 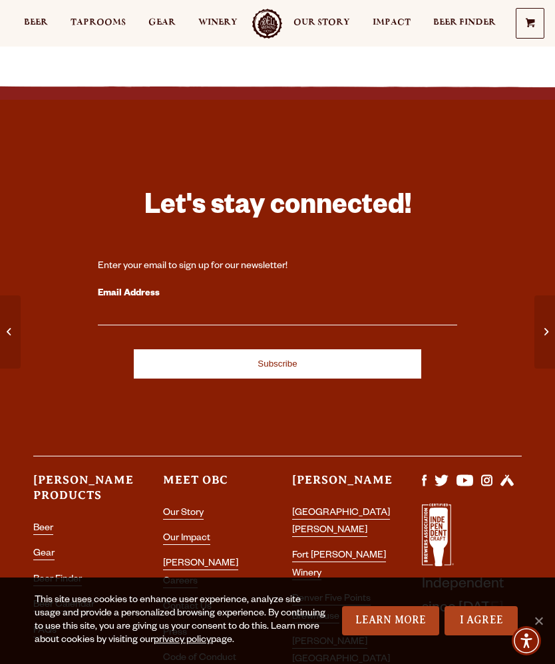 I want to click on div: Accessibility Menu, so click(x=526, y=641).